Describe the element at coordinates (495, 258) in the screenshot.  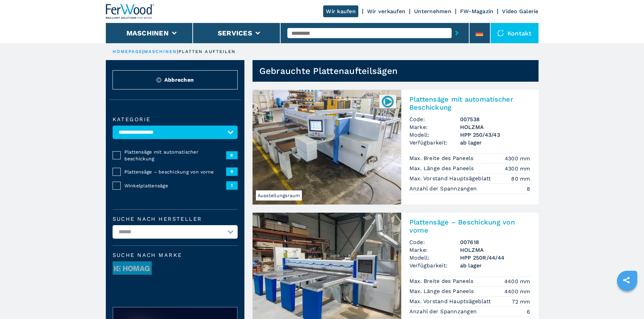
I see `h3: HPP 250R/44/44` at that location.